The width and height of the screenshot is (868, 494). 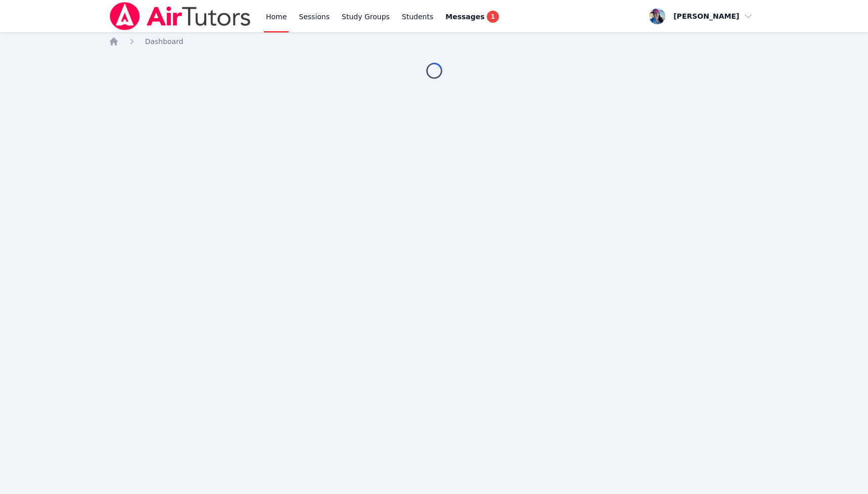 What do you see at coordinates (180, 16) in the screenshot?
I see `img: Air Tutors` at bounding box center [180, 16].